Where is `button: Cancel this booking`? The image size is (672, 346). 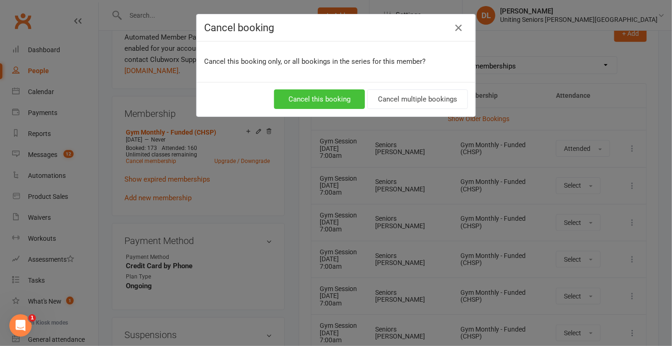
button: Cancel this booking is located at coordinates (319, 99).